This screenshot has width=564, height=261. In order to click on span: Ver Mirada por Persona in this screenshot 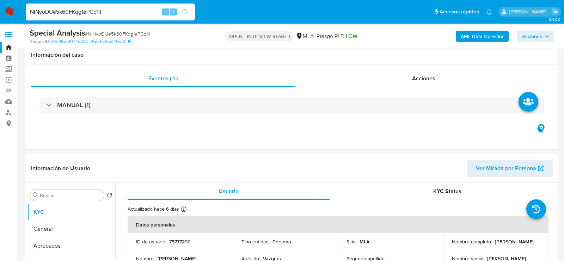, I will do `click(506, 169)`.